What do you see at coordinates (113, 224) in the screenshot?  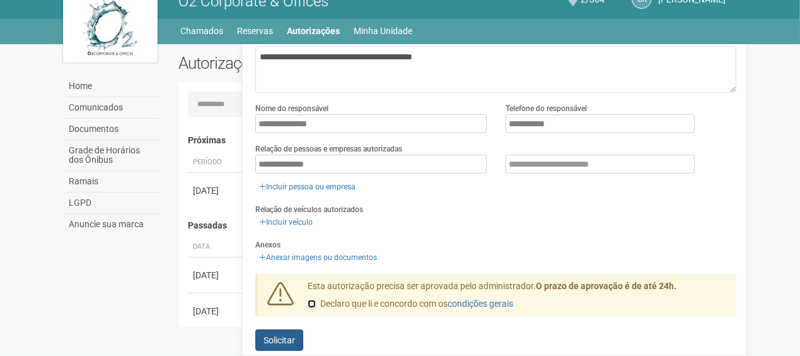 I see `a: Anuncie sua marca` at bounding box center [113, 224].